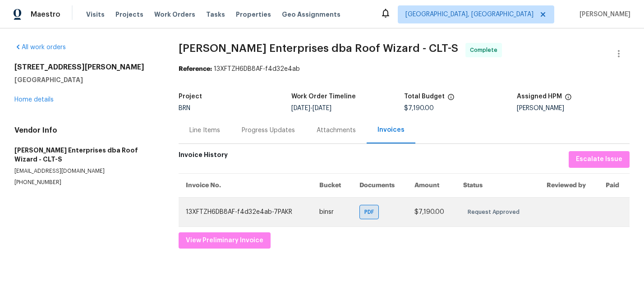 The image size is (644, 300). Describe the element at coordinates (332, 212) in the screenshot. I see `td: binsr` at that location.